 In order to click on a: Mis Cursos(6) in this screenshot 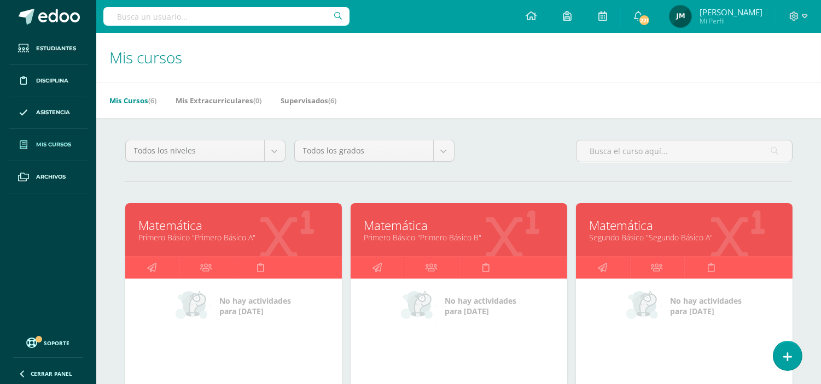, I will do `click(133, 101)`.